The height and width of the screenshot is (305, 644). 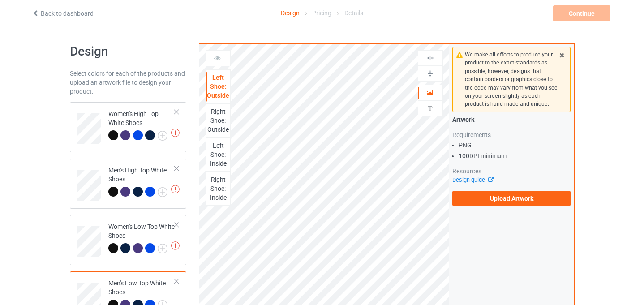 What do you see at coordinates (511, 79) in the screenshot?
I see `div: We make all efforts to produce your product to the exact standards as possible, however, designs ...` at bounding box center [511, 79].